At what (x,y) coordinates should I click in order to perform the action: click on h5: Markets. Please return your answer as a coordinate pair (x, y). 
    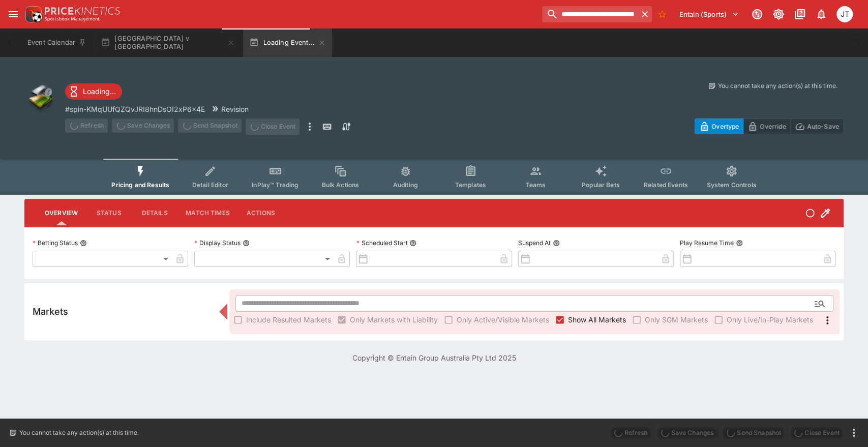
    Looking at the image, I should click on (50, 311).